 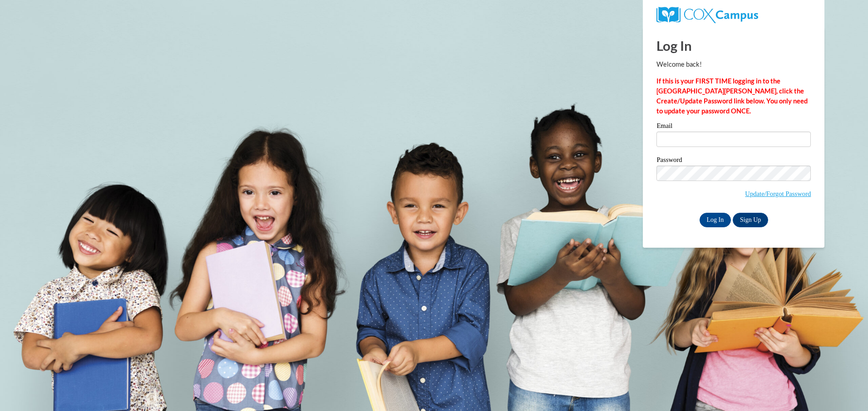 What do you see at coordinates (716, 220) in the screenshot?
I see `input: Log In` at bounding box center [716, 220].